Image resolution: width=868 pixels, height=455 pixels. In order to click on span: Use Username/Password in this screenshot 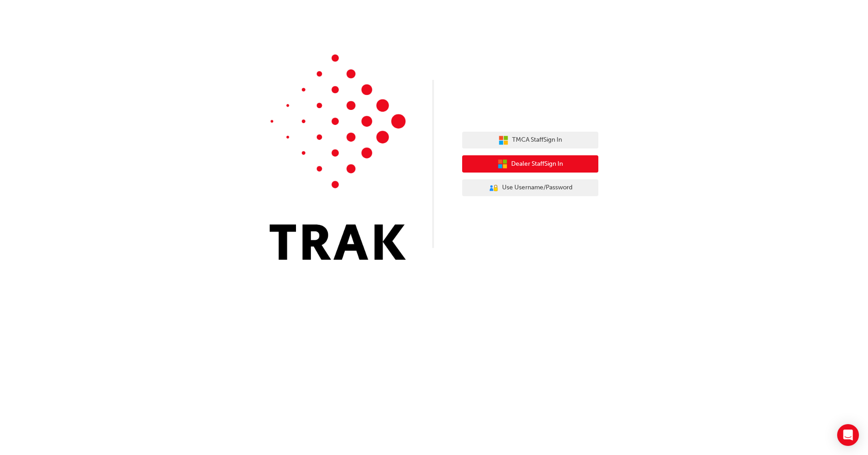, I will do `click(537, 187)`.